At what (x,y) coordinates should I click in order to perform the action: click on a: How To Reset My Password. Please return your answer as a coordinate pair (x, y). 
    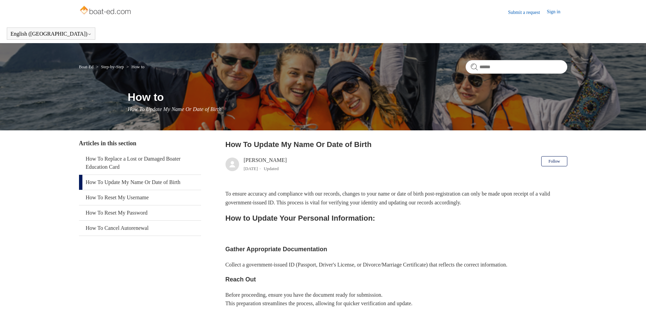
    Looking at the image, I should click on (140, 213).